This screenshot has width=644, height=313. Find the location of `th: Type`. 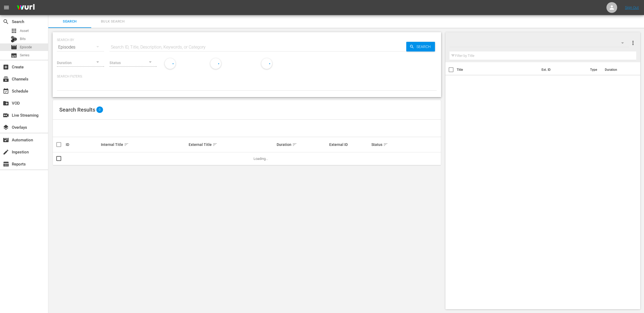

th: Type is located at coordinates (595, 70).